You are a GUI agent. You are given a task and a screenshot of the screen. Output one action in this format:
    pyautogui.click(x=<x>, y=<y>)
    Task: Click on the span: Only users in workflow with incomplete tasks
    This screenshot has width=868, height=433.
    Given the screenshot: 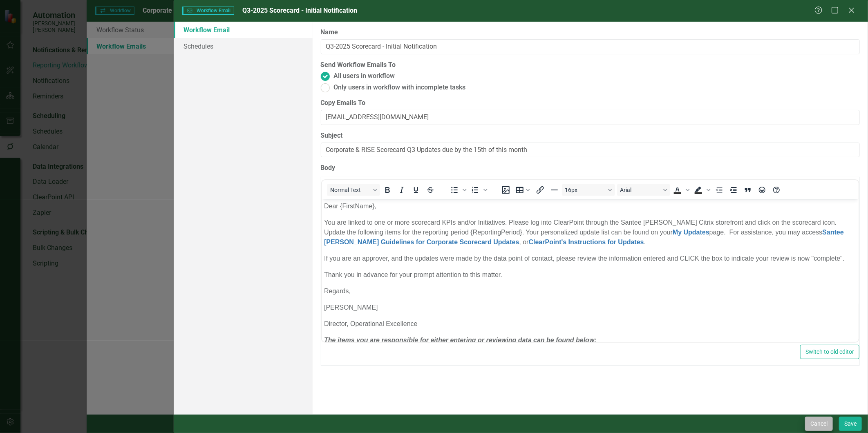 What is the action you would take?
    pyautogui.click(x=400, y=87)
    